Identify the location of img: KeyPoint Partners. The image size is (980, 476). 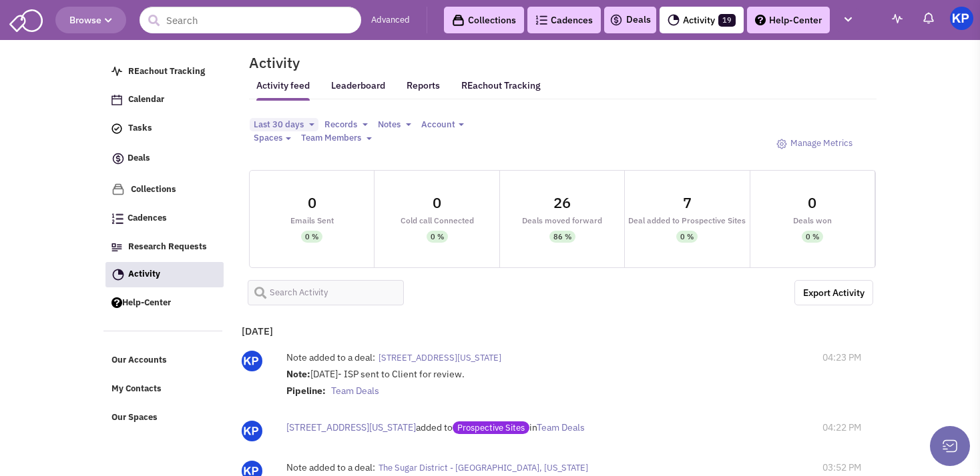
(961, 18).